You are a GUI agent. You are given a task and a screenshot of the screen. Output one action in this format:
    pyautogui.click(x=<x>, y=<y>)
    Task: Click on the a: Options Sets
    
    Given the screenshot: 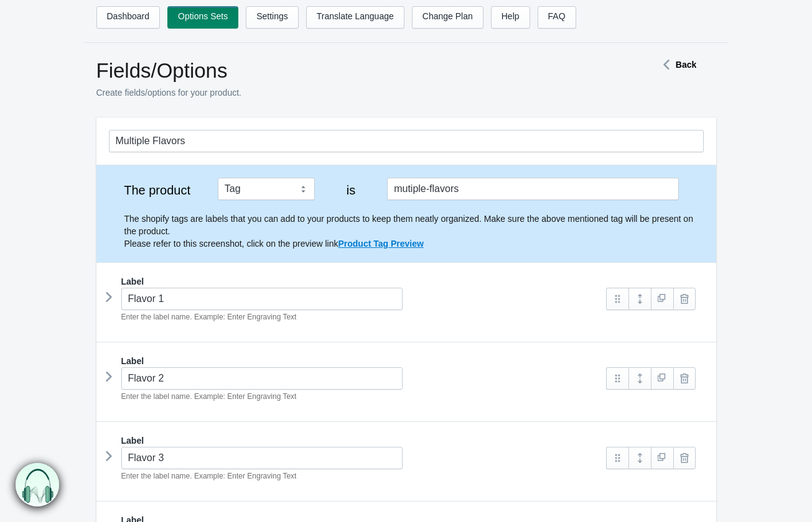 What is the action you would take?
    pyautogui.click(x=203, y=18)
    